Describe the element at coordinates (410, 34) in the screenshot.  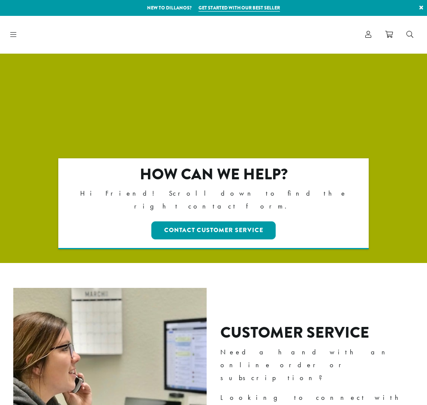
I see `a: Search` at that location.